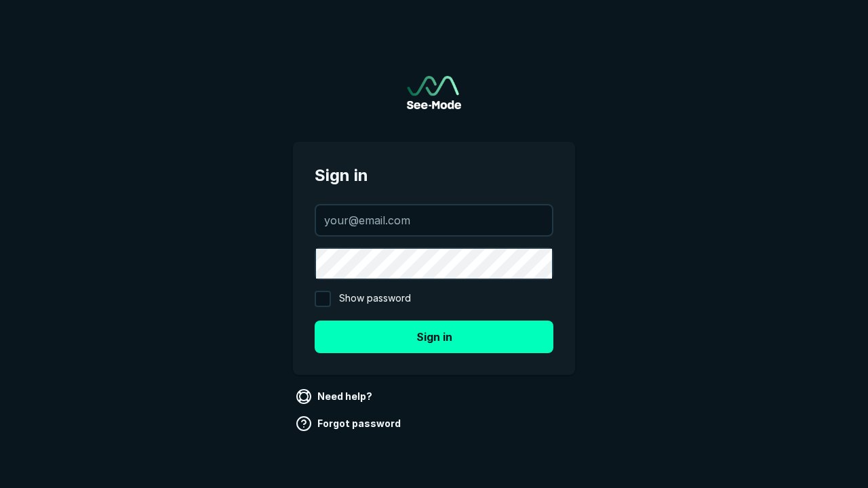  I want to click on a: Need help?, so click(335, 397).